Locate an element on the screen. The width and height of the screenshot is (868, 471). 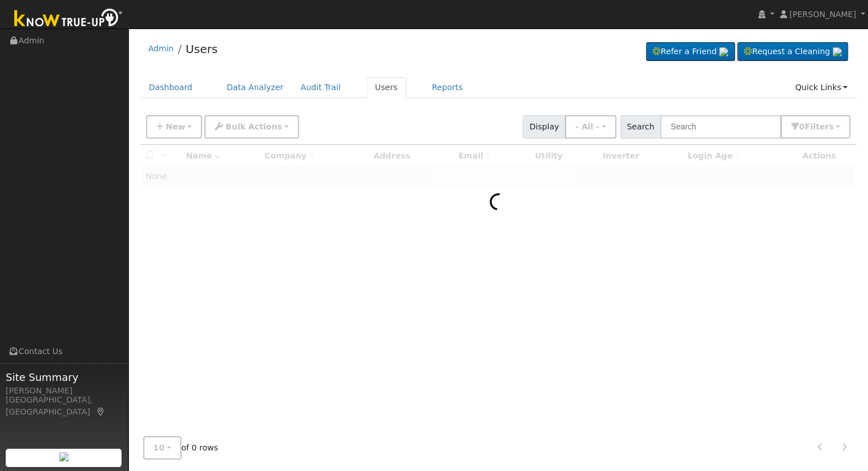
a: Audit Trail is located at coordinates (321, 87).